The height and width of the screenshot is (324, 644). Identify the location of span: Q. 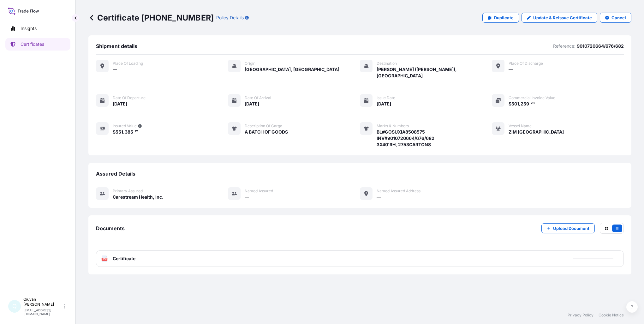
(14, 306).